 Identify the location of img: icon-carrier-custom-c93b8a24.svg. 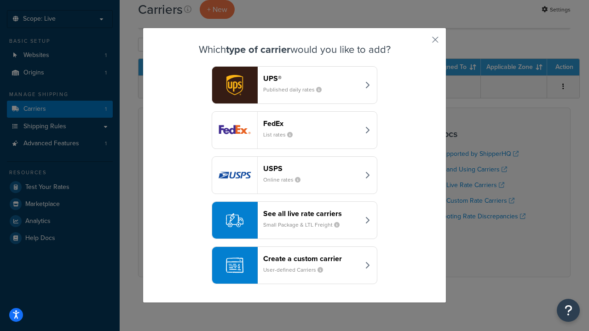
(235, 266).